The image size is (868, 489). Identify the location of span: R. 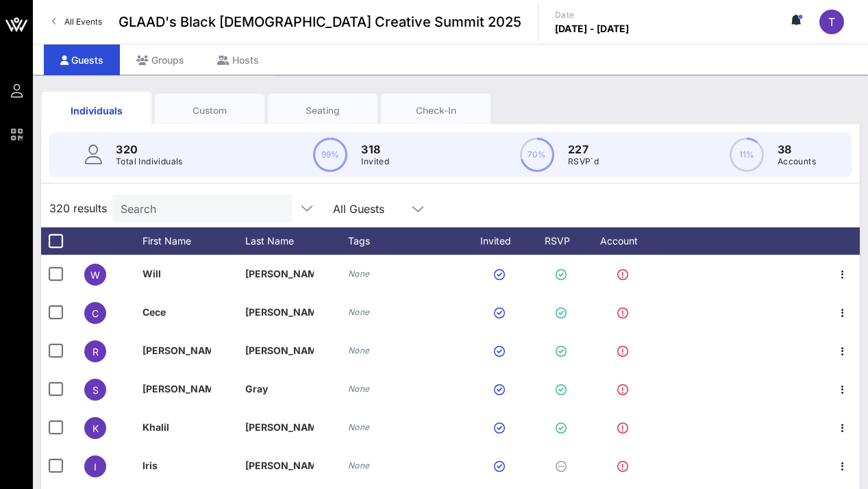
(95, 351).